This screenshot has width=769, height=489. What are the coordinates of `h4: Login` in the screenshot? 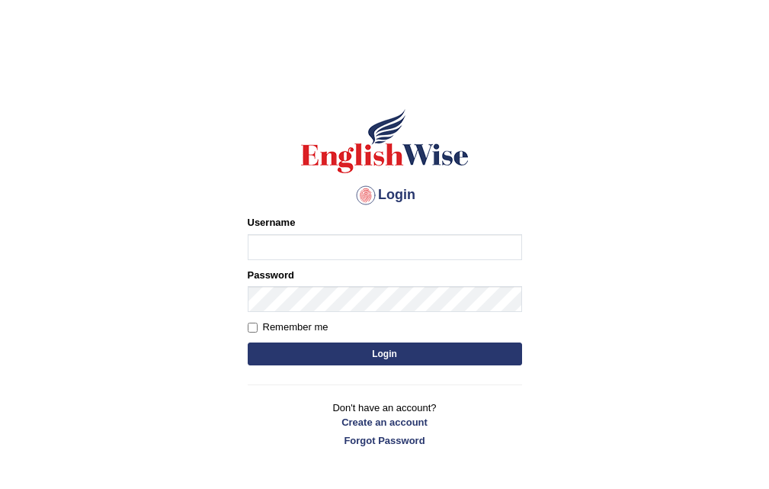 It's located at (385, 195).